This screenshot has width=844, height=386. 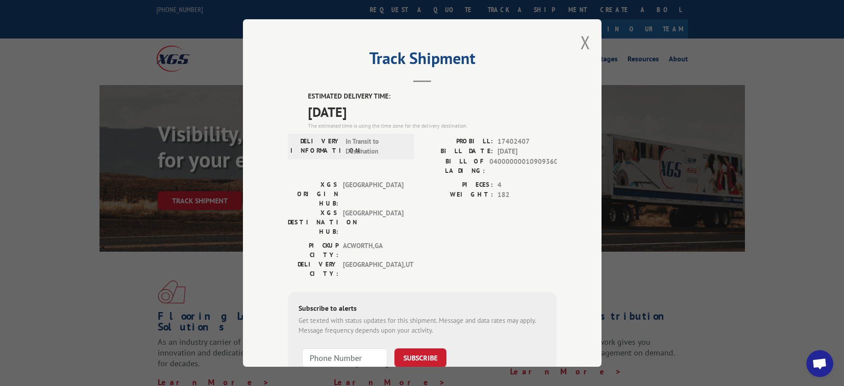 I want to click on div: Open chat, so click(x=820, y=364).